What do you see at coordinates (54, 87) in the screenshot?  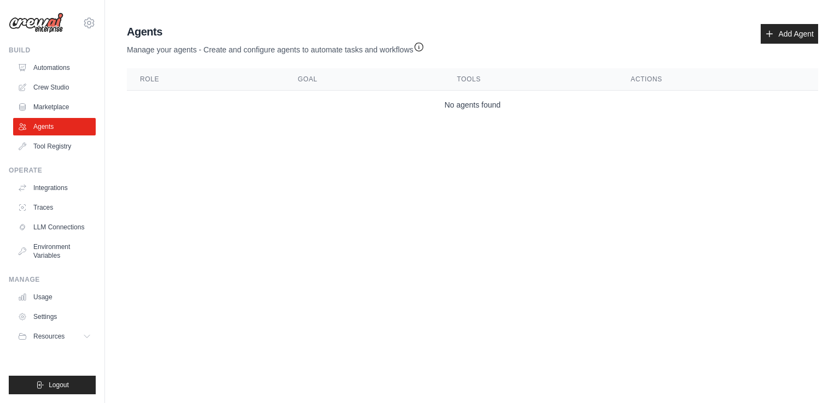 I see `a: Crew Studio` at bounding box center [54, 87].